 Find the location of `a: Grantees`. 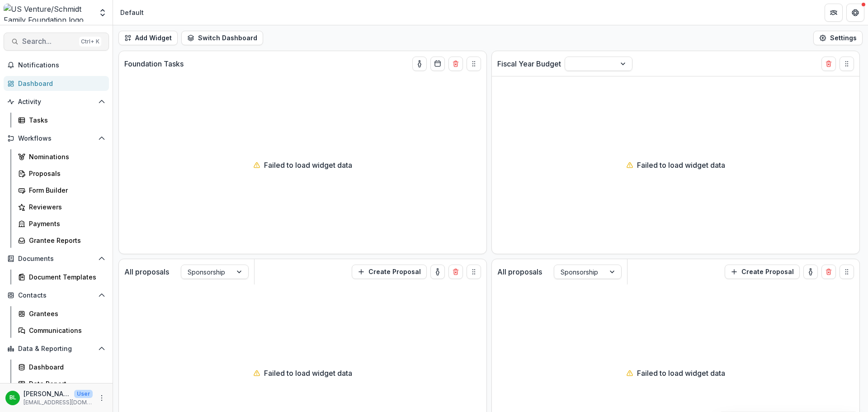

a: Grantees is located at coordinates (62, 313).